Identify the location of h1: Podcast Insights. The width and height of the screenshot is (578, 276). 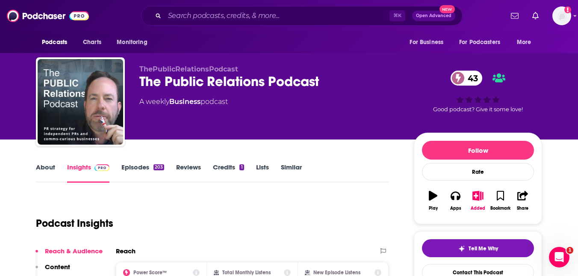
(74, 223).